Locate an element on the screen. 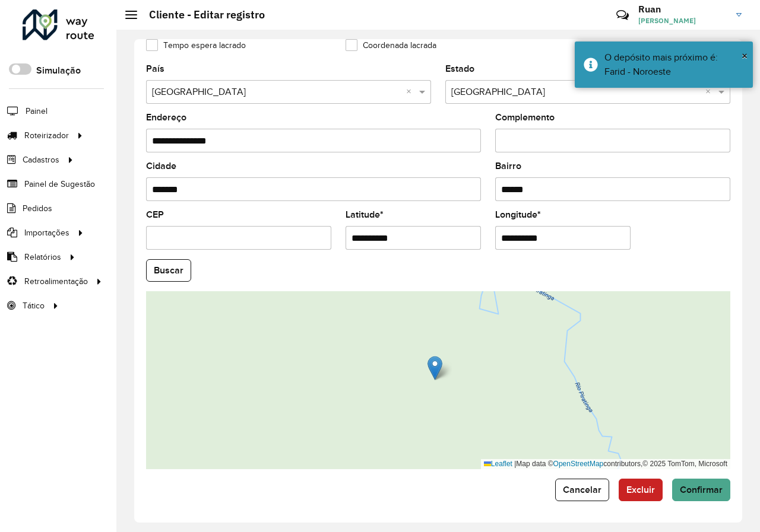 This screenshot has width=760, height=532. span: Confirmar is located at coordinates (701, 490).